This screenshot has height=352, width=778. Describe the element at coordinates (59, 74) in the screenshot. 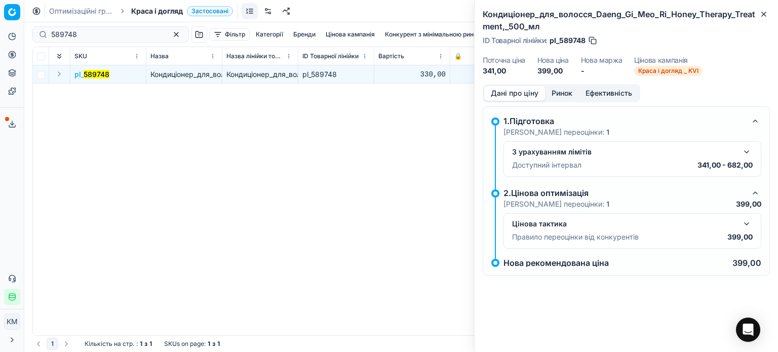

I see `button: Expand` at that location.